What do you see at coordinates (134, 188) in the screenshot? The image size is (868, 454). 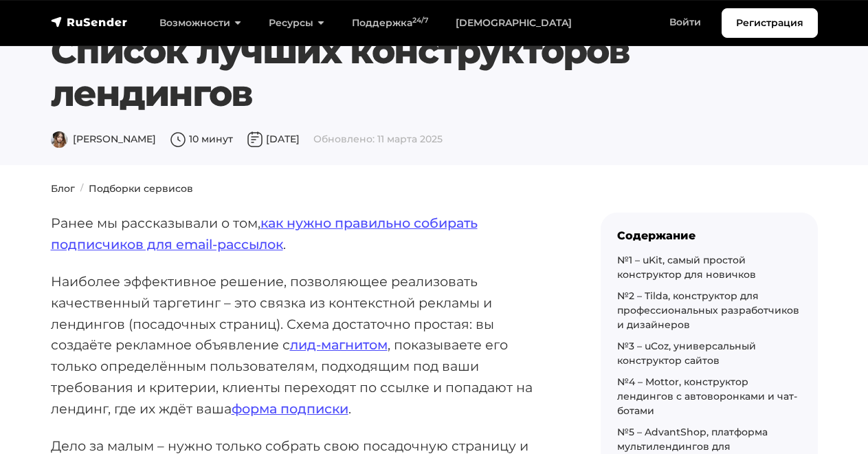 I see `li: Подборки сервисов` at bounding box center [134, 188].